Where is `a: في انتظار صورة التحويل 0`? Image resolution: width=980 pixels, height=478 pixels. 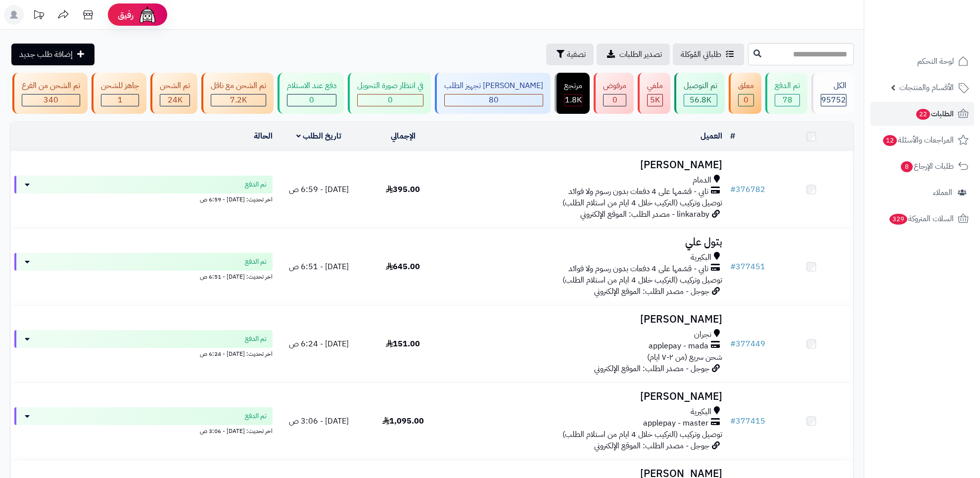 a: في انتظار صورة التحويل 0 is located at coordinates (389, 93).